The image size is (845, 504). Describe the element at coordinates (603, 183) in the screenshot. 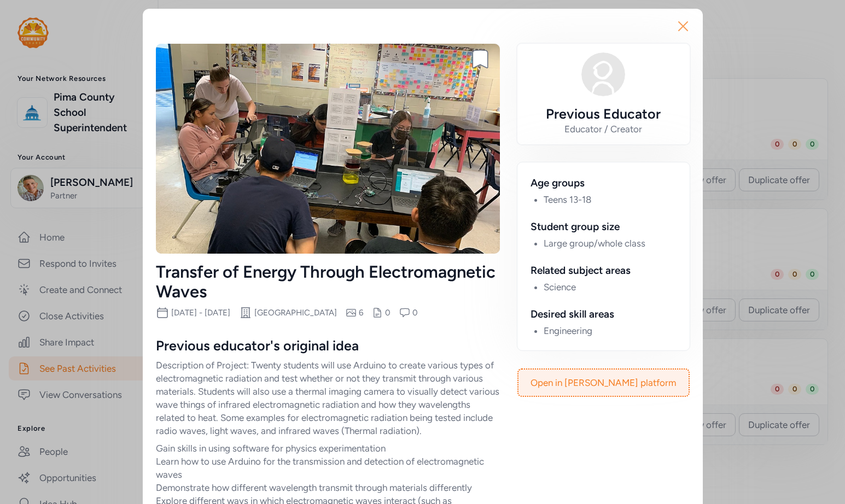

I see `div: Age groups` at that location.